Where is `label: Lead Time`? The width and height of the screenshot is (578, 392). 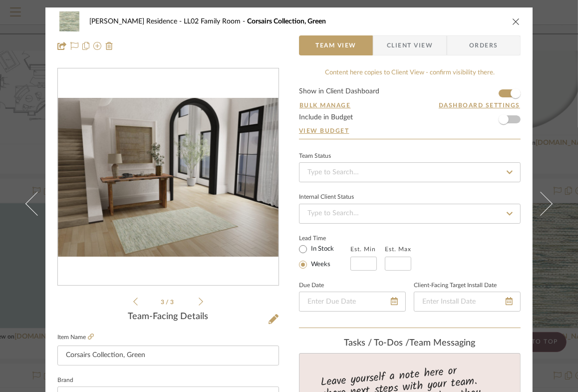
label: Lead Time is located at coordinates (324, 238).